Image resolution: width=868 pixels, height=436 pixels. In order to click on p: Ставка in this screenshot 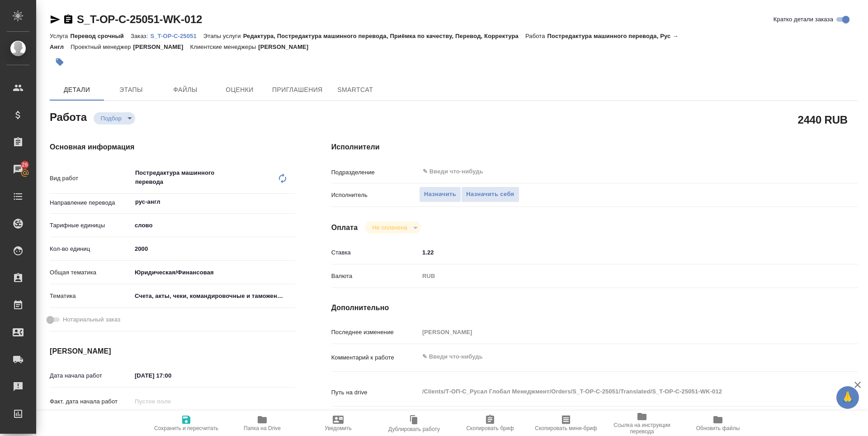, I will do `click(375, 253)`.